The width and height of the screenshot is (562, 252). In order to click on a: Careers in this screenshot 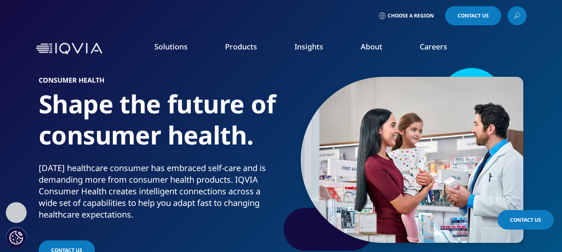, I will do `click(433, 47)`.